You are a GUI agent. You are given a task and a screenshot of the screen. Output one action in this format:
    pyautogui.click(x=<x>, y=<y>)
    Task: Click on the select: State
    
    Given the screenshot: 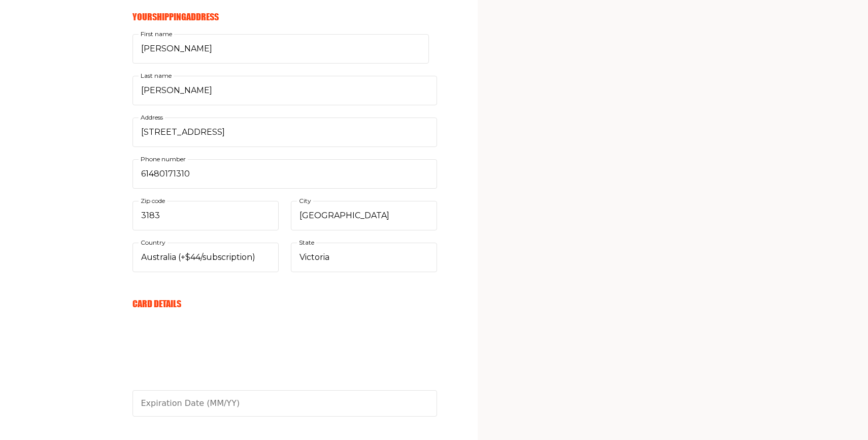 What is the action you would take?
    pyautogui.click(x=364, y=257)
    